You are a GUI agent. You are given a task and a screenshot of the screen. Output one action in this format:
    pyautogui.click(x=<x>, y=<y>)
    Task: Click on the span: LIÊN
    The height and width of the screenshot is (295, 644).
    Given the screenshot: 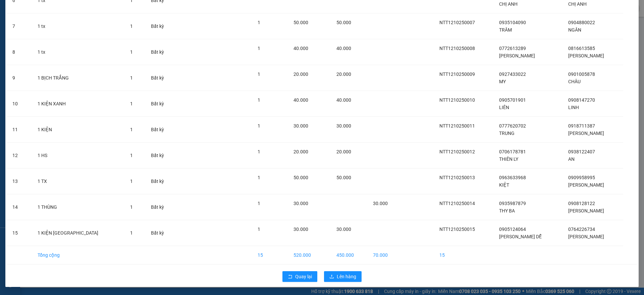 What is the action you would take?
    pyautogui.click(x=504, y=107)
    